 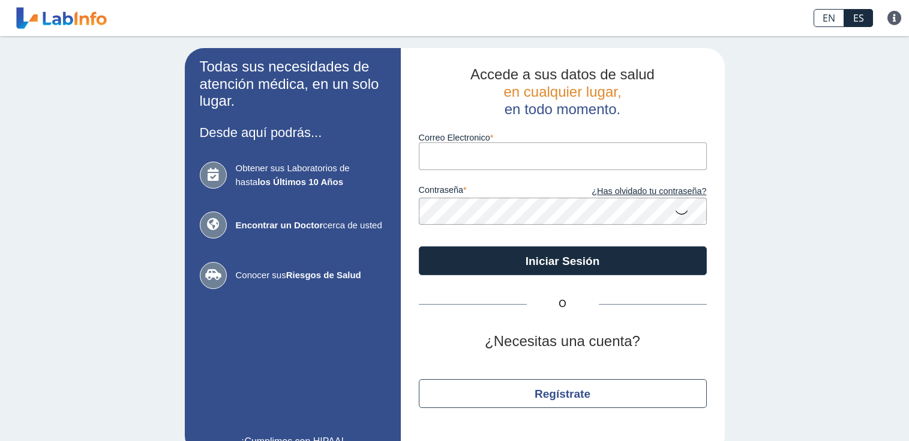 I want to click on b: los Últimos 10 Años, so click(x=300, y=181).